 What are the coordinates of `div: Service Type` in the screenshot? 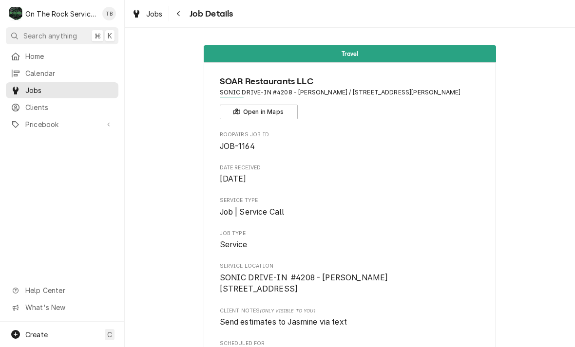 It's located at (350, 207).